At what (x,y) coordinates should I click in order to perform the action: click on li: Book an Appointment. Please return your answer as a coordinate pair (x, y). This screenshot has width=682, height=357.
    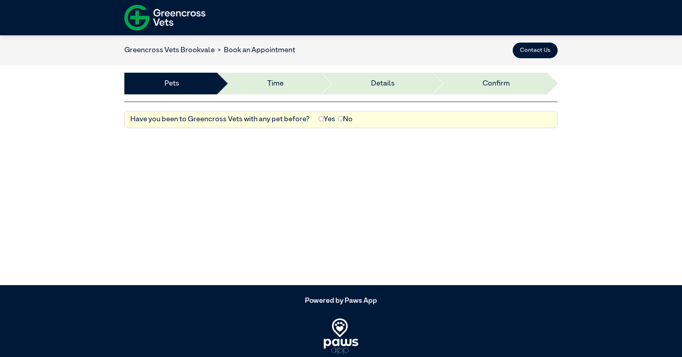
    Looking at the image, I should click on (255, 50).